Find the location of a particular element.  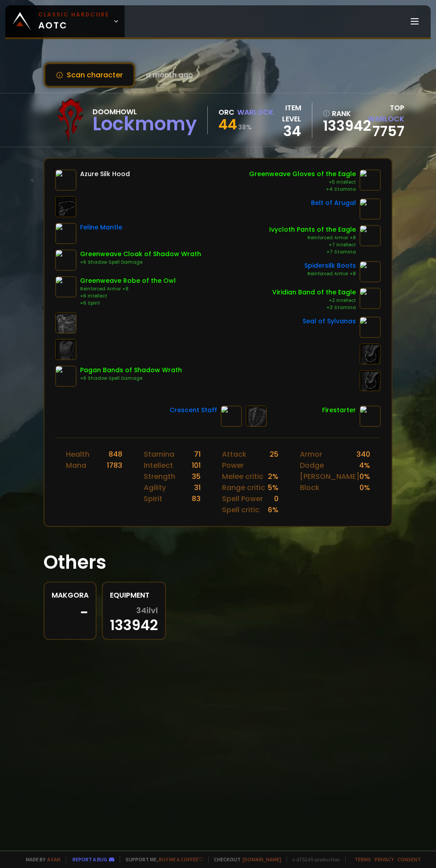

a: Terms is located at coordinates (362, 859).